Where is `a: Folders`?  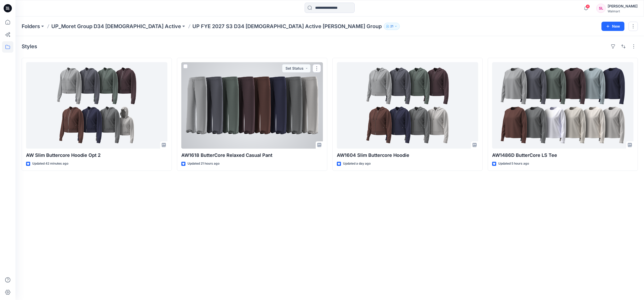
a: Folders is located at coordinates (31, 26).